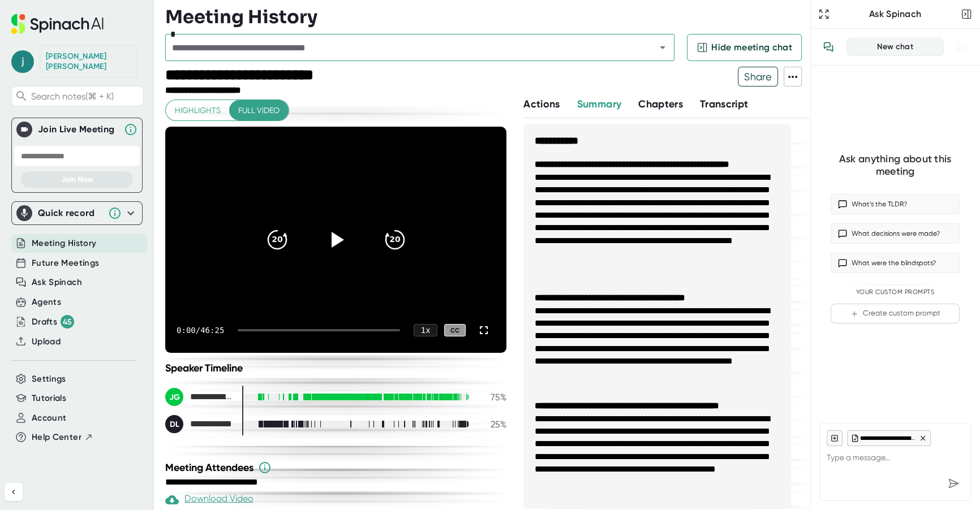 The image size is (980, 510). I want to click on div: Join Live MeetingJoin Live Meeting, so click(77, 130).